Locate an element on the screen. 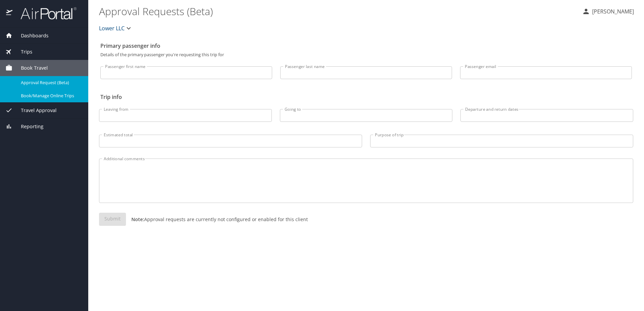 The image size is (644, 311). span: Trips is located at coordinates (22, 52).